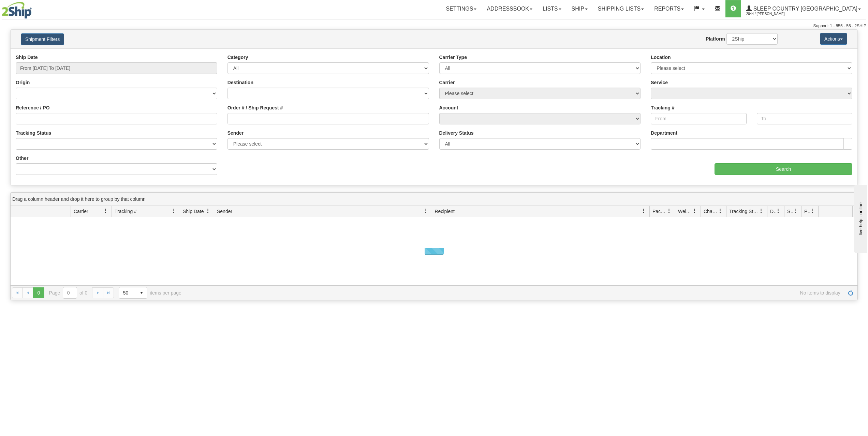  Describe the element at coordinates (662, 108) in the screenshot. I see `label: Tracking #` at that location.